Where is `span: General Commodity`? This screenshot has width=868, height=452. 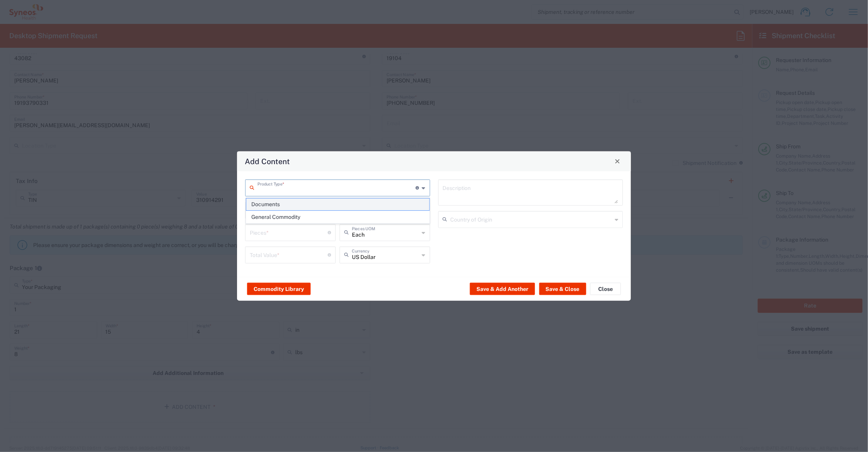 span: General Commodity is located at coordinates (338, 217).